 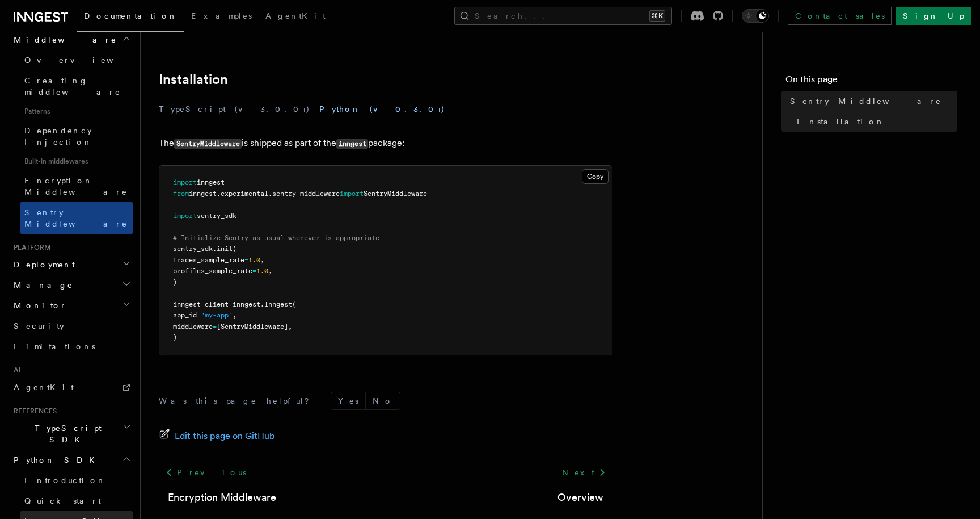 I want to click on span: Built-in middlewares, so click(x=76, y=161).